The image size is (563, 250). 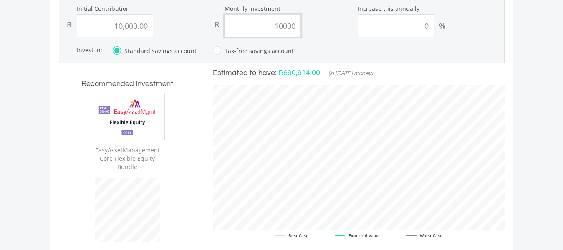 I want to click on li: Expected Value, so click(x=358, y=236).